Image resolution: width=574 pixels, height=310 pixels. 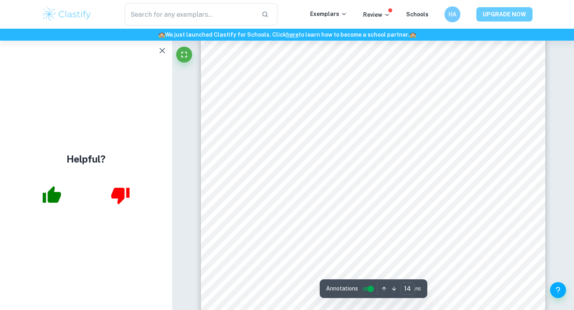 What do you see at coordinates (342, 289) in the screenshot?
I see `span: Annotations` at bounding box center [342, 289].